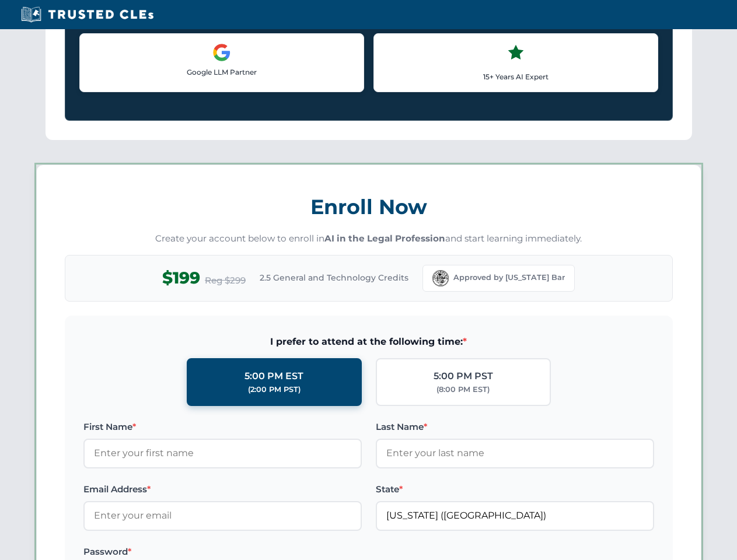  Describe the element at coordinates (222, 53) in the screenshot. I see `img: Google` at that location.